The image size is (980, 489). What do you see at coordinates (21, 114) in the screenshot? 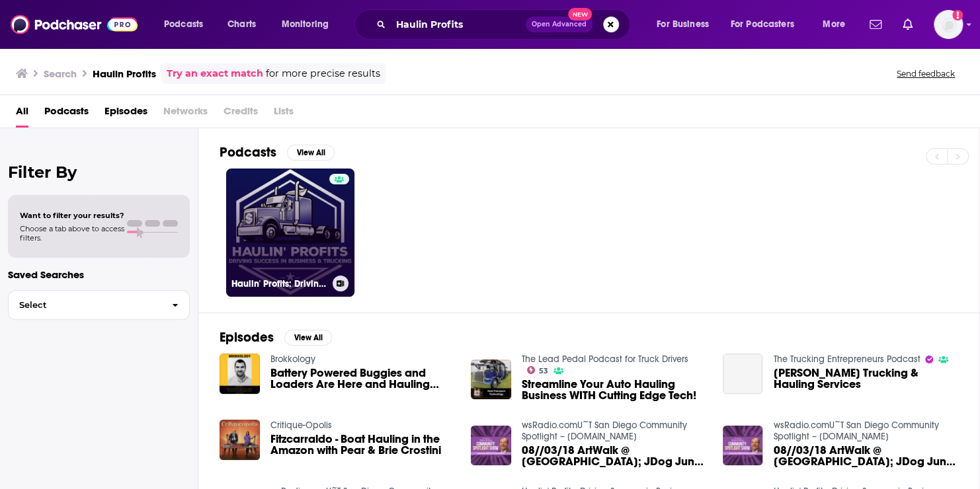
I see `span: All` at bounding box center [21, 114].